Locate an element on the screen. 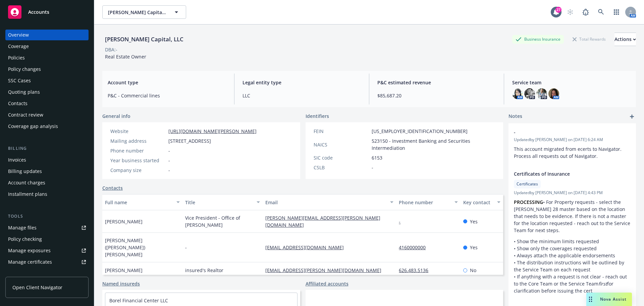 Image resolution: width=644 pixels, height=306 pixels. div: Manage exposures is located at coordinates (29, 251).